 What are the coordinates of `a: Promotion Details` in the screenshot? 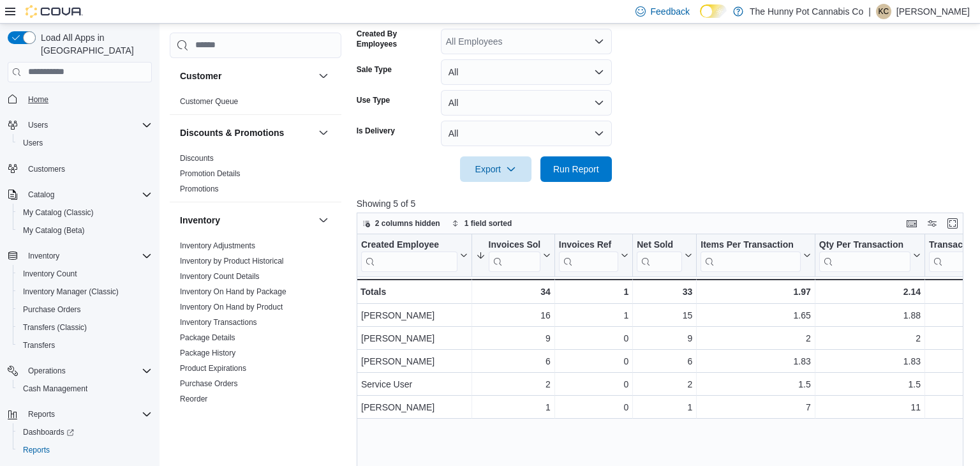 It's located at (210, 173).